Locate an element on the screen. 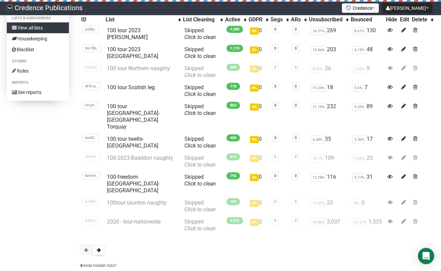 This screenshot has height=271, width=441. th: List Cleaning: No sort applied, activate to apply an ascending sort is located at coordinates (203, 20).